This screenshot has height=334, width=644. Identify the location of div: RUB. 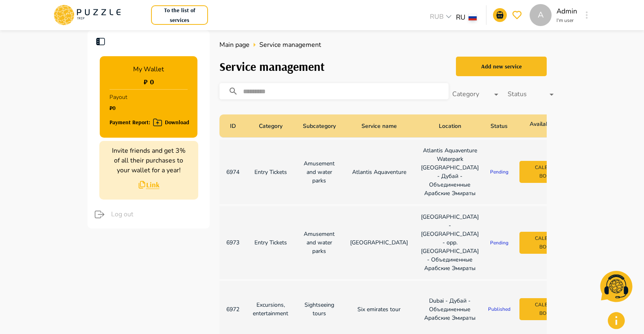
(442, 17).